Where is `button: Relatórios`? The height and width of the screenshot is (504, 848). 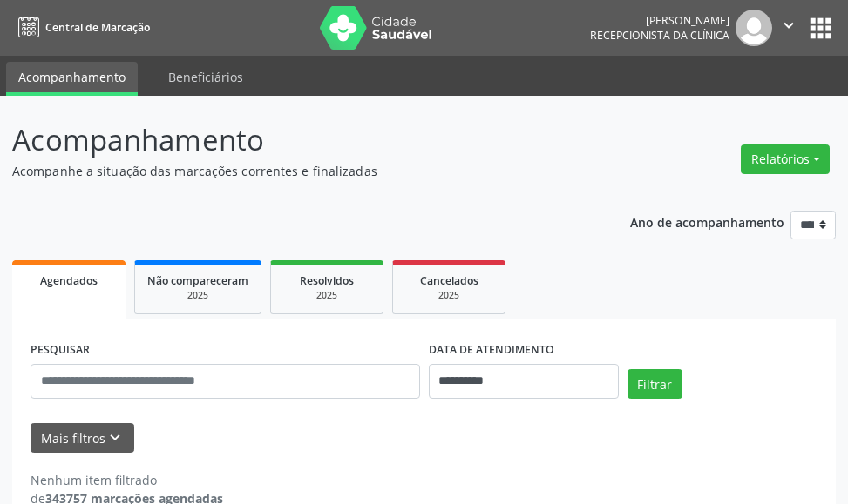
button: Relatórios is located at coordinates (785, 159).